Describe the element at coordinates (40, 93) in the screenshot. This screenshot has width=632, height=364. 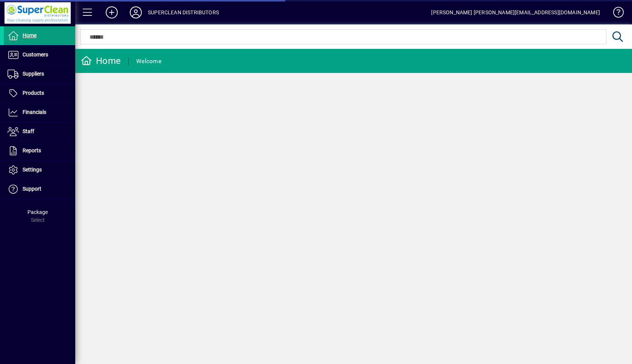
I see `a: Products` at that location.